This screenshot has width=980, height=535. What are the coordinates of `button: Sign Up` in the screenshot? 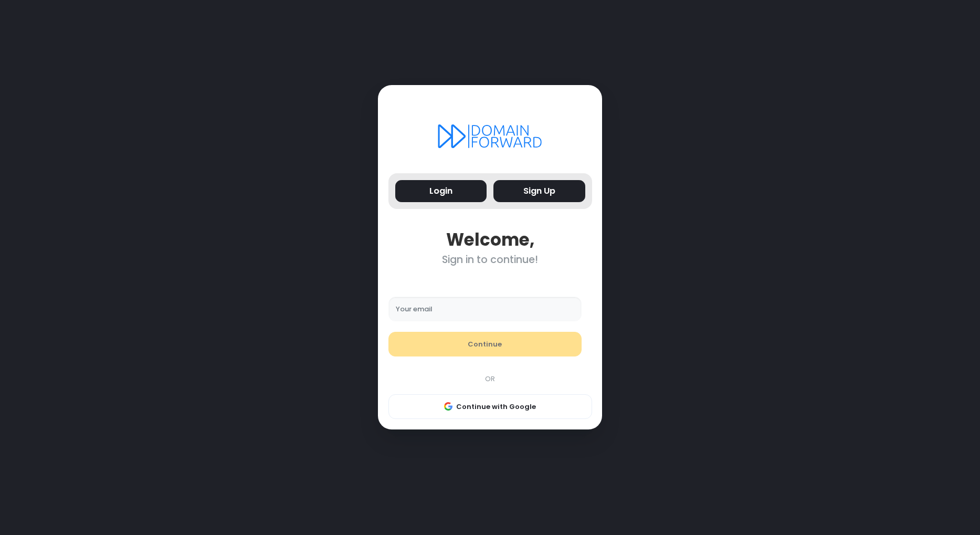 It's located at (539, 191).